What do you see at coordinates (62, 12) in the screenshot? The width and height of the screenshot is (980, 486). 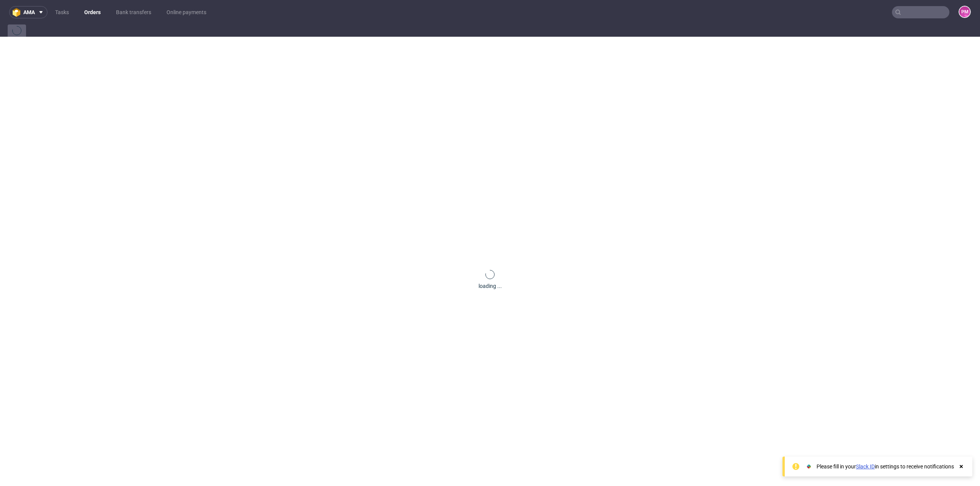 I see `a: Tasks` at bounding box center [62, 12].